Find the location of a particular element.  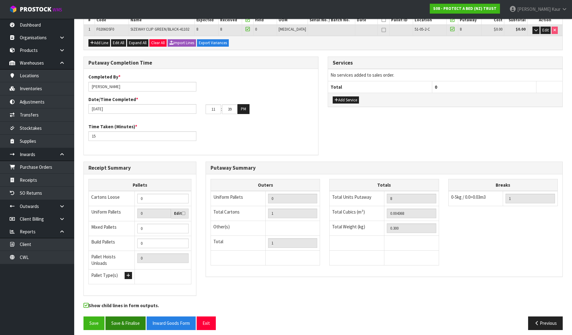

strong: $0.00 is located at coordinates (521, 29).